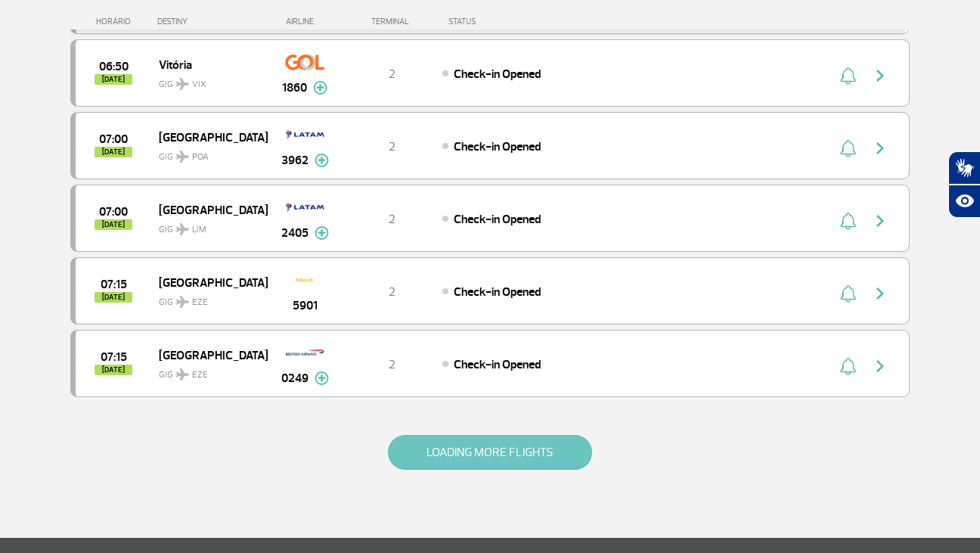 The image size is (980, 553). Describe the element at coordinates (116, 21) in the screenshot. I see `div: HORÁRIO` at that location.